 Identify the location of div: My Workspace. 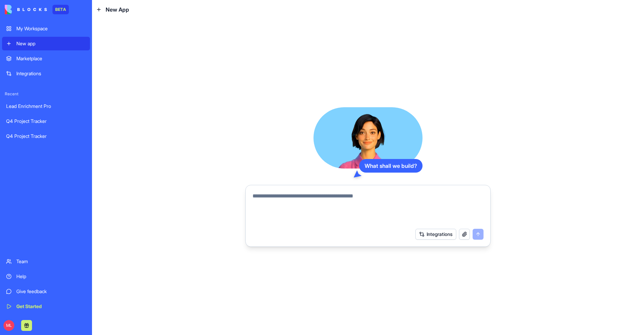
(51, 29).